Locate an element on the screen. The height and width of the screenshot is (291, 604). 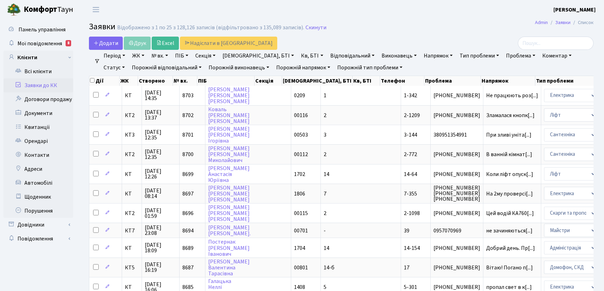
th: Телефон is located at coordinates (402, 81).